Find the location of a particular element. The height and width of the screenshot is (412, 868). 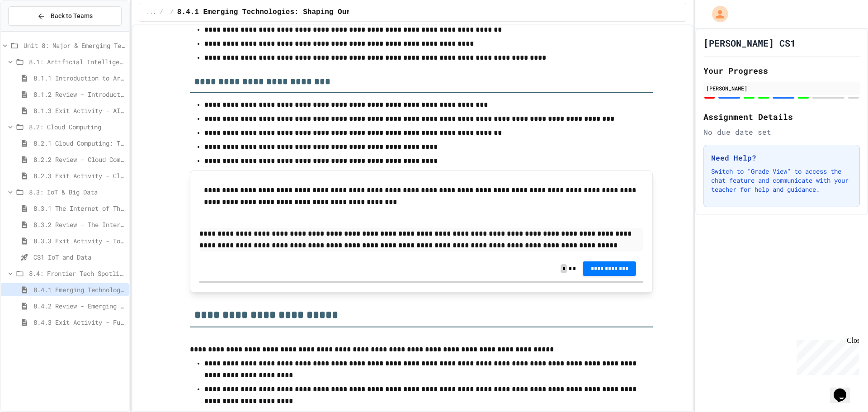

span: Back to Teams is located at coordinates (71, 16).